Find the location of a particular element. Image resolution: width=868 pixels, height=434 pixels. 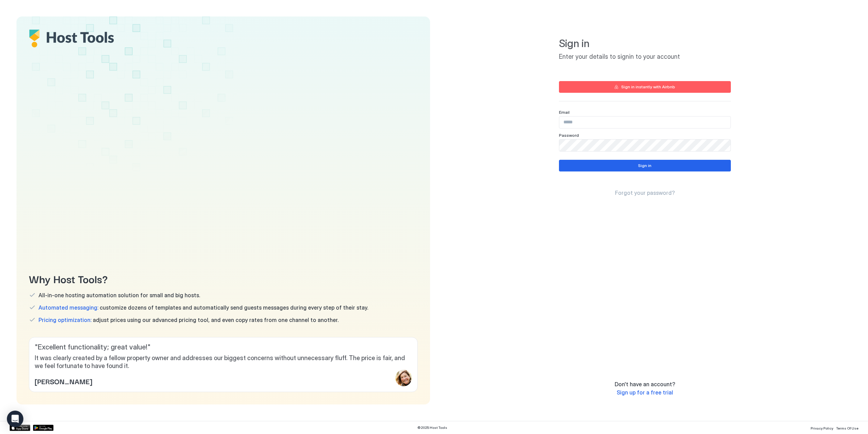

span: " Excellent functionality; great value! " is located at coordinates (223, 347).